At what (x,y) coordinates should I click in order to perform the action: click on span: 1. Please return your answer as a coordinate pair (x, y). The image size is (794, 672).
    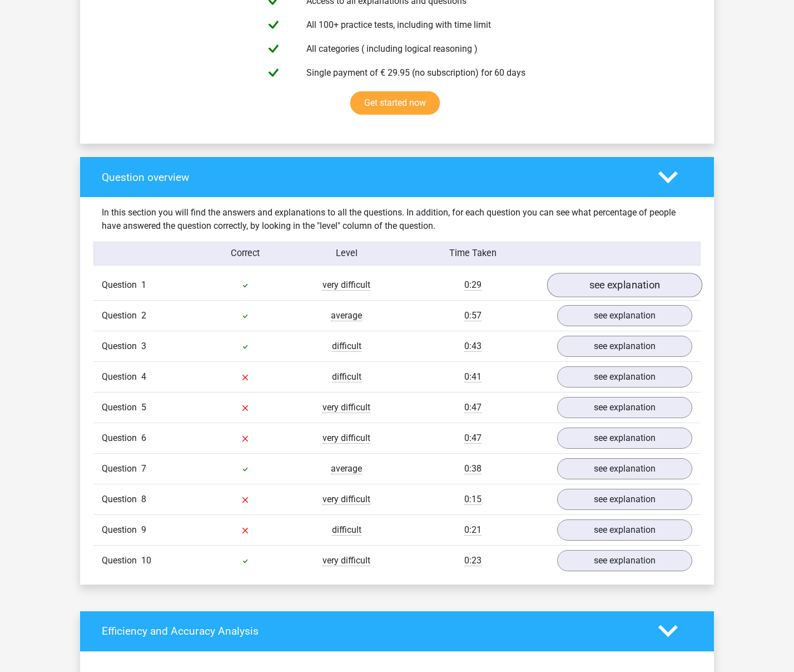
    Looking at the image, I should click on (143, 284).